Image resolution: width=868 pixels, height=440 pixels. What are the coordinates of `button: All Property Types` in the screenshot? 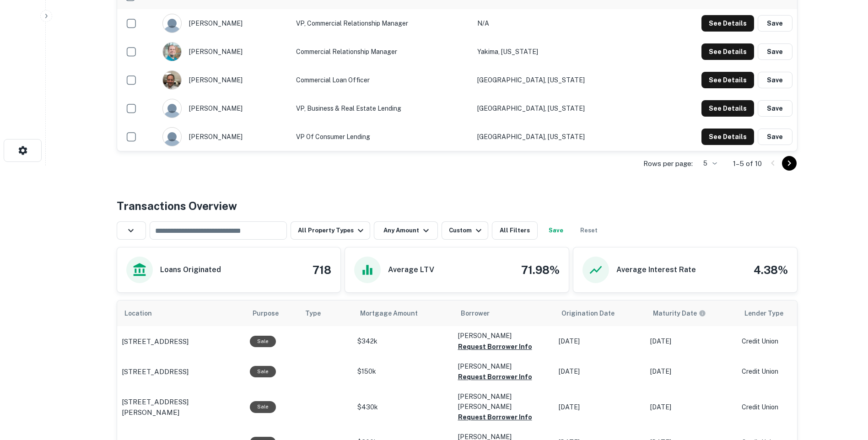 It's located at (330, 231).